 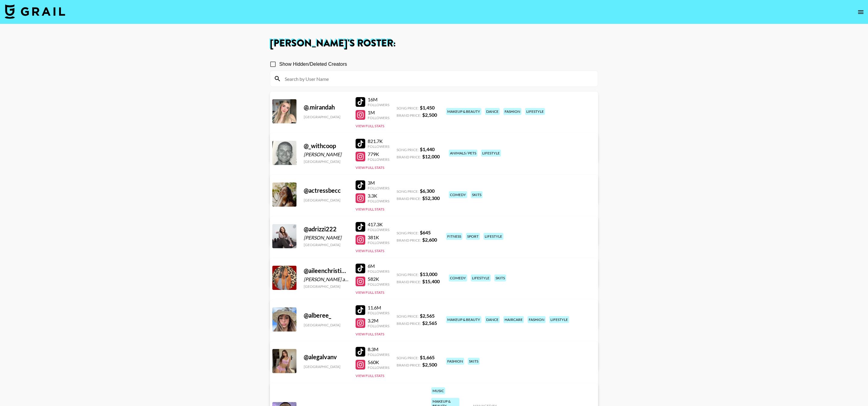 What do you see at coordinates (379, 308) in the screenshot?
I see `div: 11.6M` at bounding box center [379, 308].